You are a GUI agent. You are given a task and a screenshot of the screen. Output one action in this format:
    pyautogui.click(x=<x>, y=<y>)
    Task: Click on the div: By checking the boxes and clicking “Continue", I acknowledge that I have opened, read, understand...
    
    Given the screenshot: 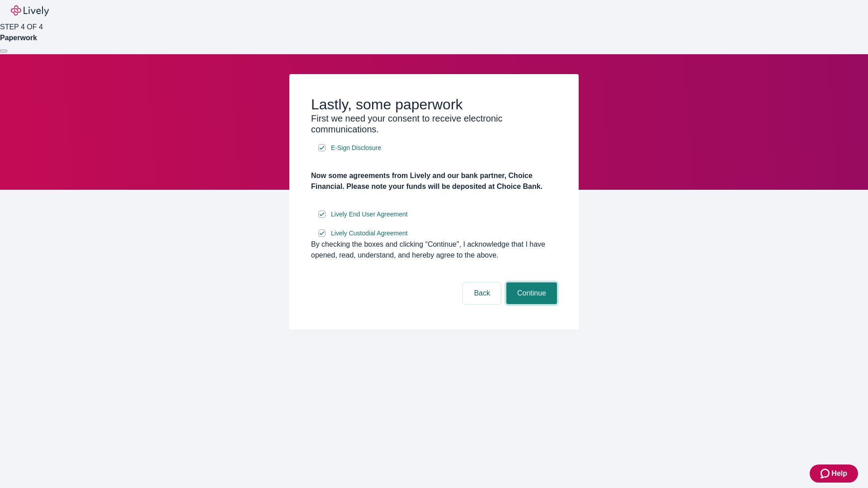 What is the action you would take?
    pyautogui.click(x=434, y=250)
    